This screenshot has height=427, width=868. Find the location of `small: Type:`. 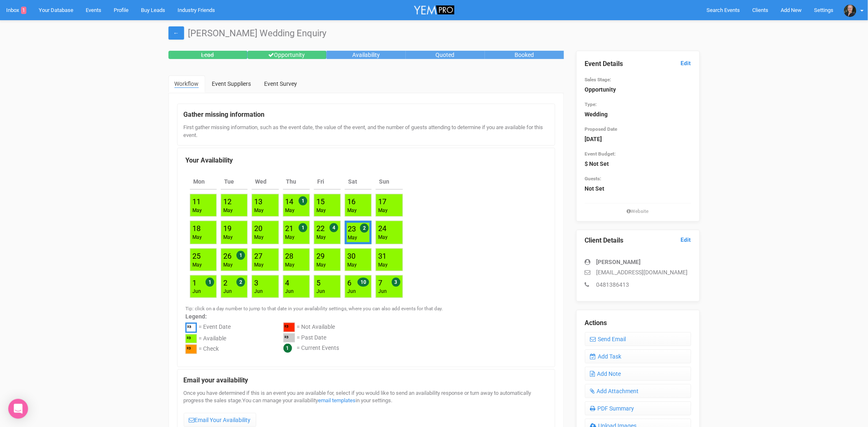

small: Type: is located at coordinates (591, 104).